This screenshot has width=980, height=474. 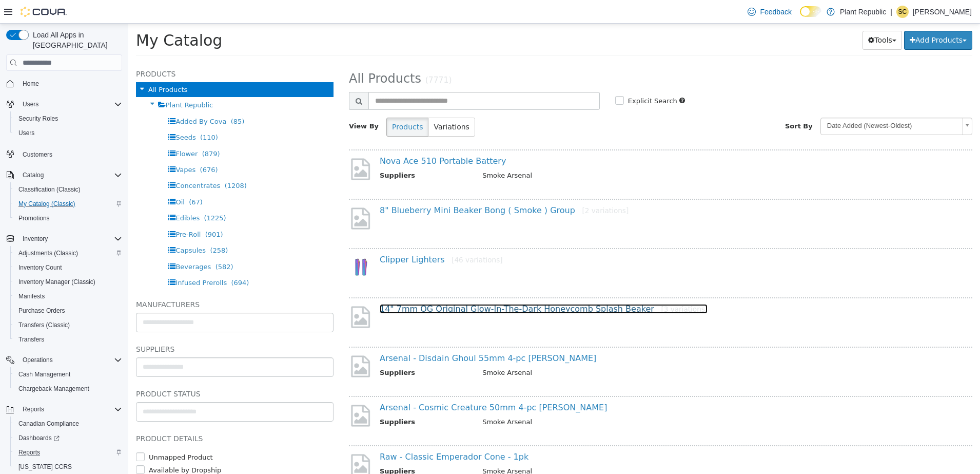 What do you see at coordinates (232, 243) in the screenshot?
I see `img: 150` at bounding box center [232, 243].